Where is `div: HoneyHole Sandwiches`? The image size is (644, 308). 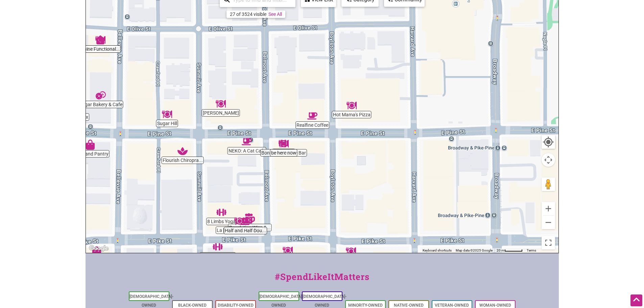 div: HoneyHole Sandwiches is located at coordinates (351, 251).